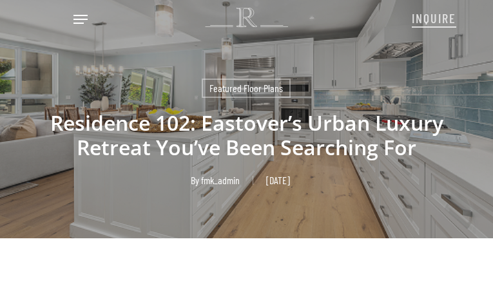 Image resolution: width=493 pixels, height=284 pixels. What do you see at coordinates (246, 88) in the screenshot?
I see `a: Featured Floor Plans` at bounding box center [246, 88].